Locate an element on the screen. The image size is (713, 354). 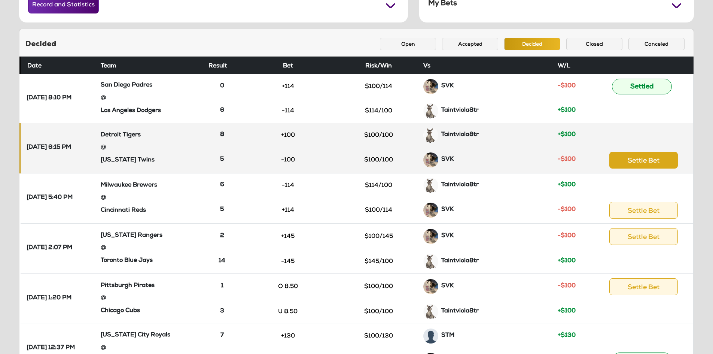
button: Open is located at coordinates (408, 44).